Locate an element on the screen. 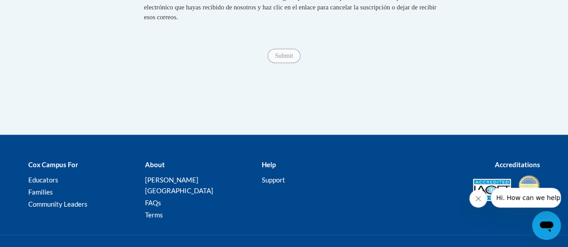 This screenshot has width=568, height=247. b: Help is located at coordinates (268, 165).